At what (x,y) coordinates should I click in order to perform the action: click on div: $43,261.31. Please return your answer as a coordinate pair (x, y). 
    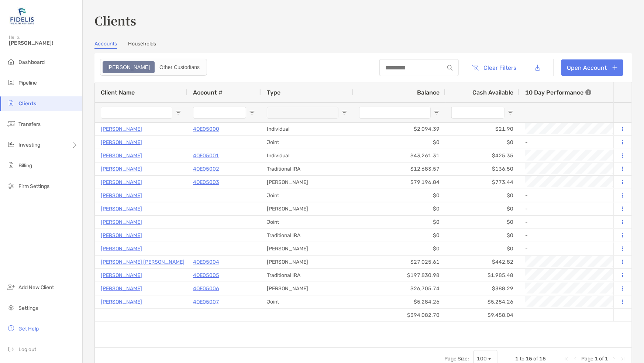
    Looking at the image, I should click on (399, 156).